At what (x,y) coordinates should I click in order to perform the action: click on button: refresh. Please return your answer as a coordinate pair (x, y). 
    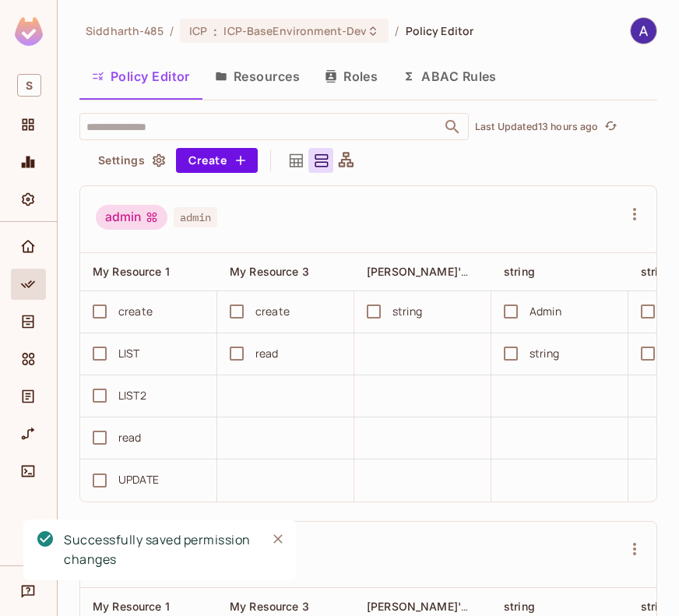
    Looking at the image, I should click on (611, 126).